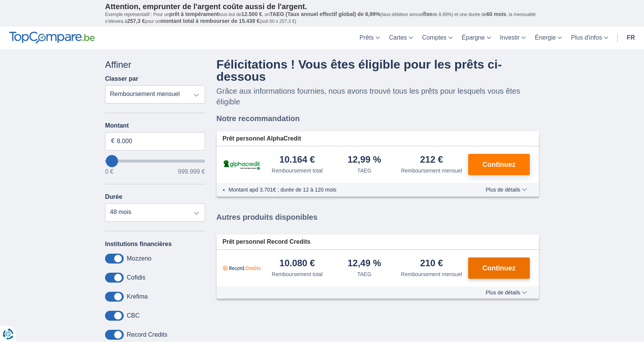  I want to click on span: 60 mois, so click(496, 14).